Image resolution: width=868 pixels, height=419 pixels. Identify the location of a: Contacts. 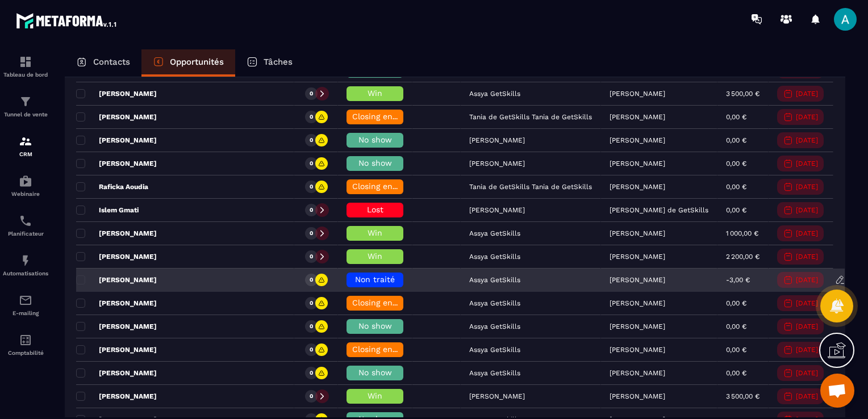
(103, 63).